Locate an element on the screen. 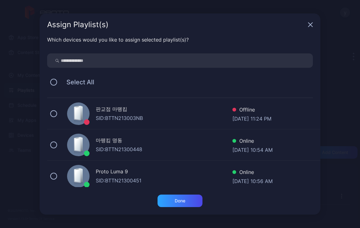  div: Assign Playlist(s) is located at coordinates (176, 25).